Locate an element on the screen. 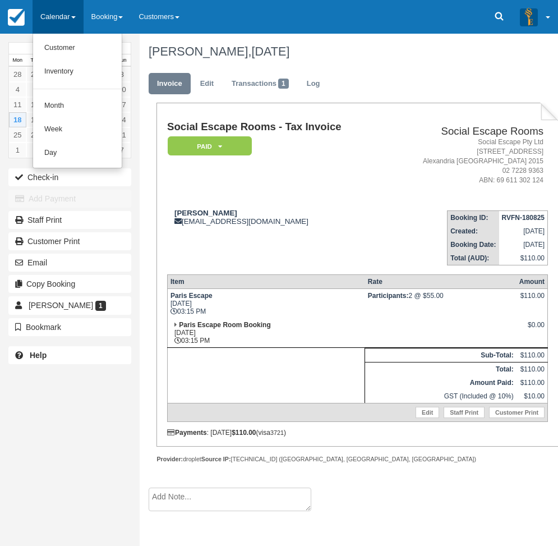  th: Tue is located at coordinates (35, 61).